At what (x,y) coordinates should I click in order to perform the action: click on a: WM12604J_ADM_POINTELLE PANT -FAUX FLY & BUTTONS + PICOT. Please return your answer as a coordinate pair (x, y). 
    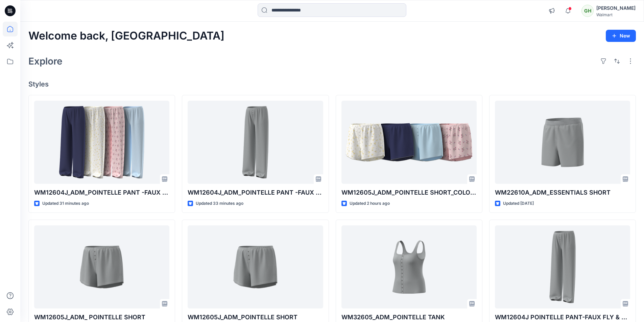
    Looking at the image, I should click on (255, 142).